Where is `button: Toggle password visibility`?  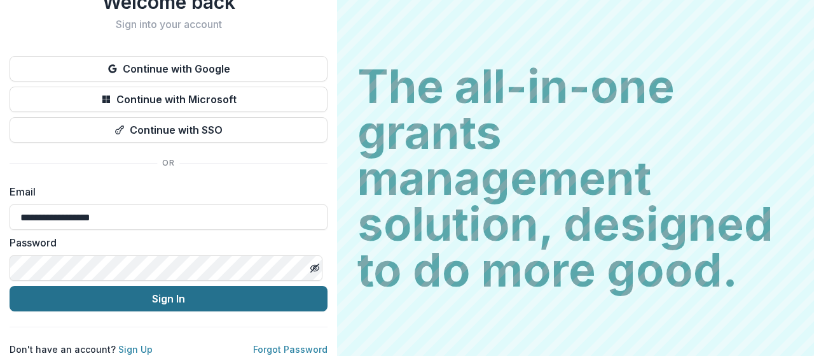
button: Toggle password visibility is located at coordinates (315, 268).